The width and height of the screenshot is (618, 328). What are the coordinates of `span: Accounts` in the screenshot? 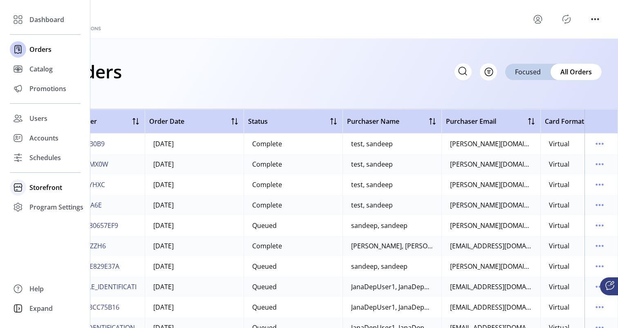 It's located at (44, 138).